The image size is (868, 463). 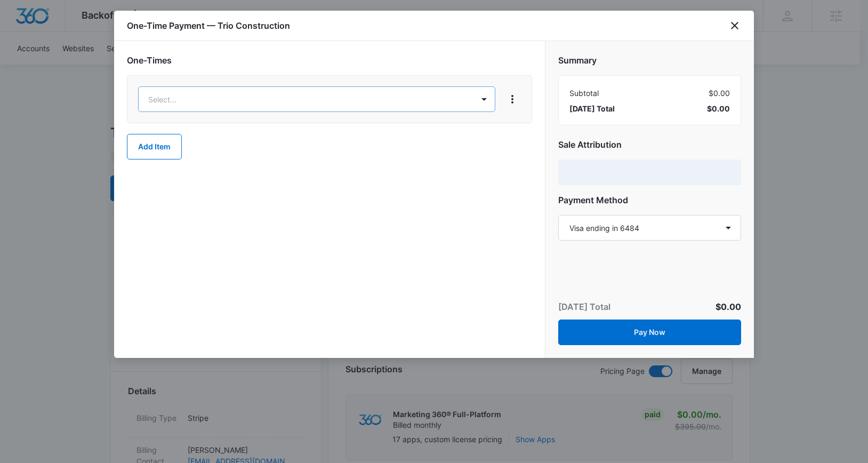 I want to click on h2: Summary, so click(x=650, y=60).